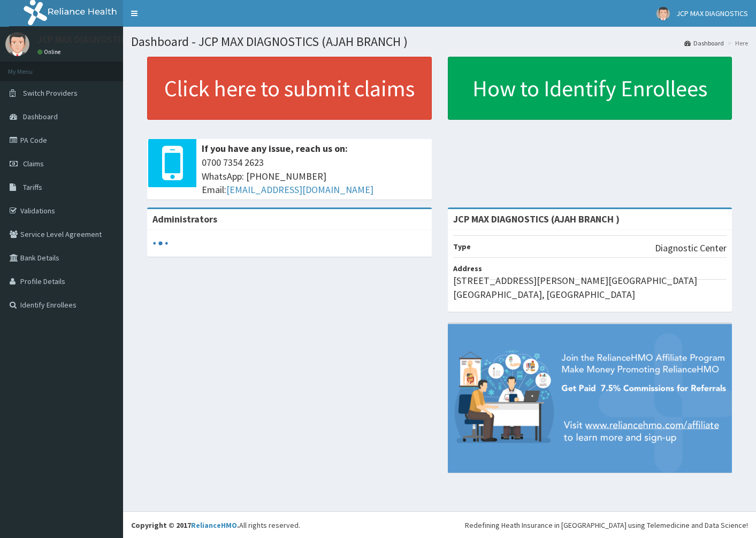  What do you see at coordinates (705, 43) in the screenshot?
I see `a: Dashboard` at bounding box center [705, 43].